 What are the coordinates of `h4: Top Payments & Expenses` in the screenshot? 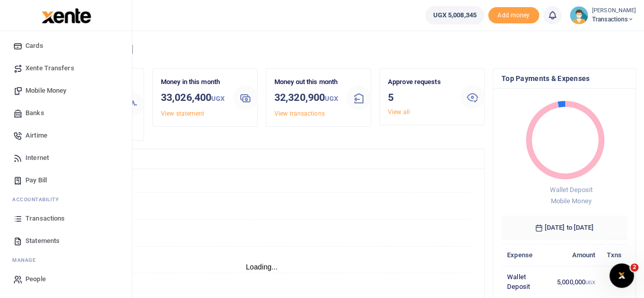 It's located at (565, 78).